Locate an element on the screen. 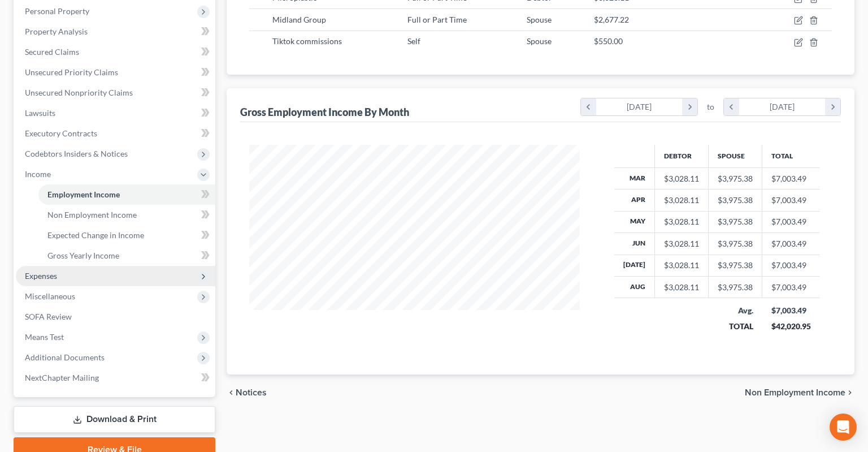  span: Miscellaneous is located at coordinates (50, 296).